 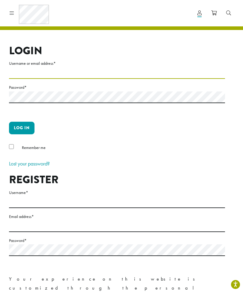 I want to click on label: Email address, so click(x=117, y=217).